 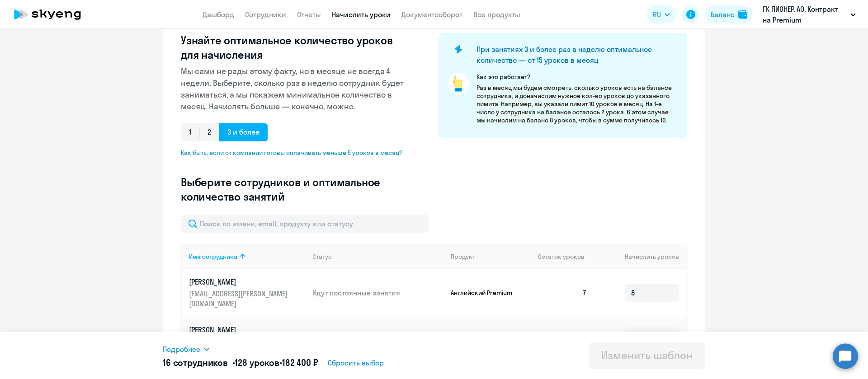 I want to click on div: Изменить шаблон, so click(x=647, y=355).